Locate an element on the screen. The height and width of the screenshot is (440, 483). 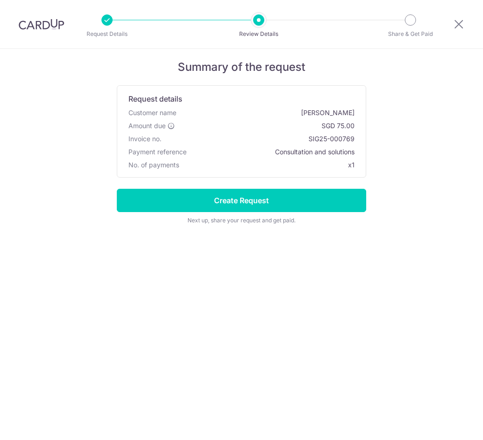
span: Payment reference is located at coordinates (157, 152).